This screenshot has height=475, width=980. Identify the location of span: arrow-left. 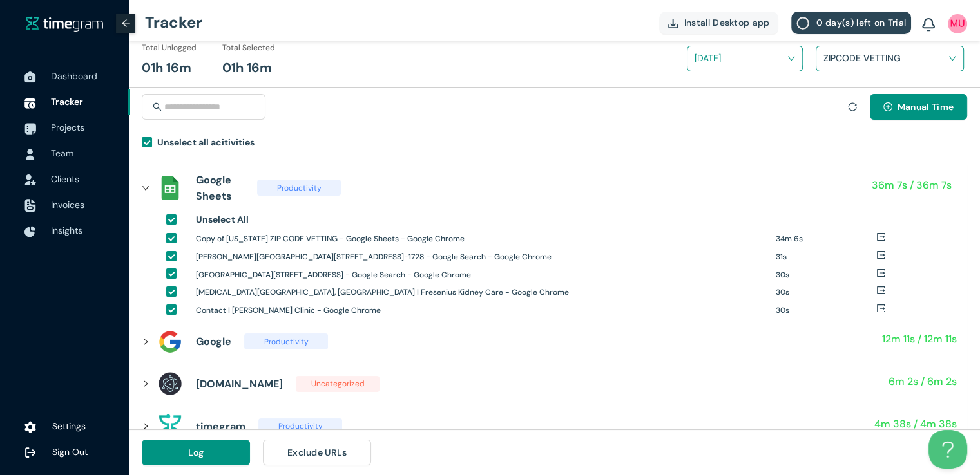
(126, 23).